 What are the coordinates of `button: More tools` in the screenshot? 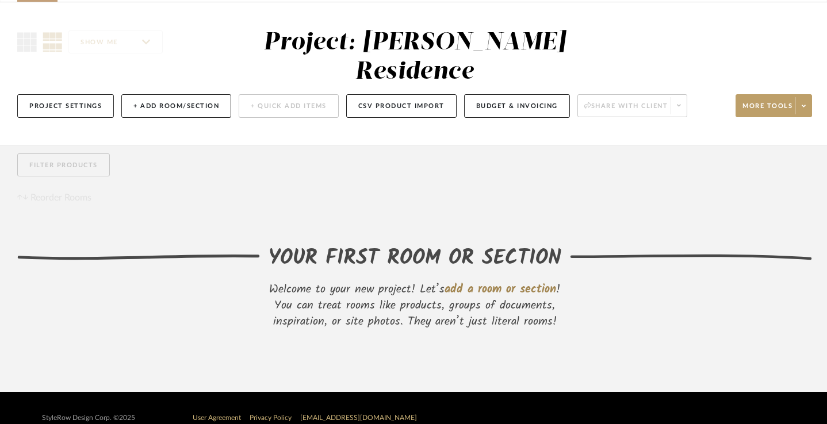 It's located at (773, 106).